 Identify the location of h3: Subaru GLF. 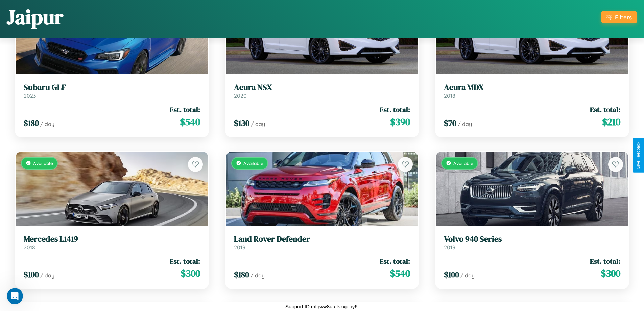
(112, 88).